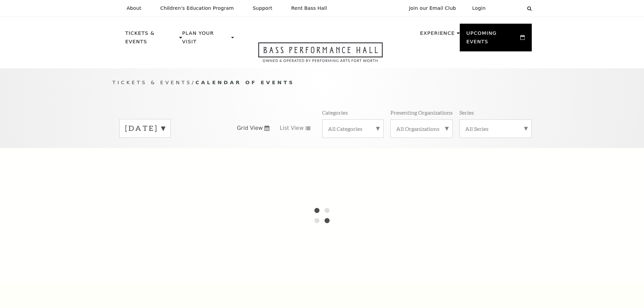 The width and height of the screenshot is (644, 308). What do you see at coordinates (421, 112) in the screenshot?
I see `p: Presenting Organizations` at bounding box center [421, 112].